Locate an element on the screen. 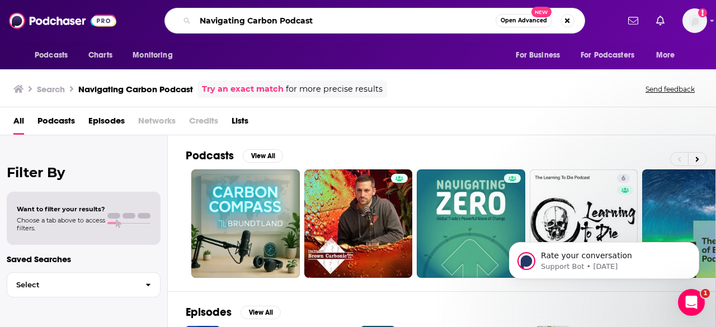  h3: Navigating Carbon Podcast is located at coordinates (135, 89).